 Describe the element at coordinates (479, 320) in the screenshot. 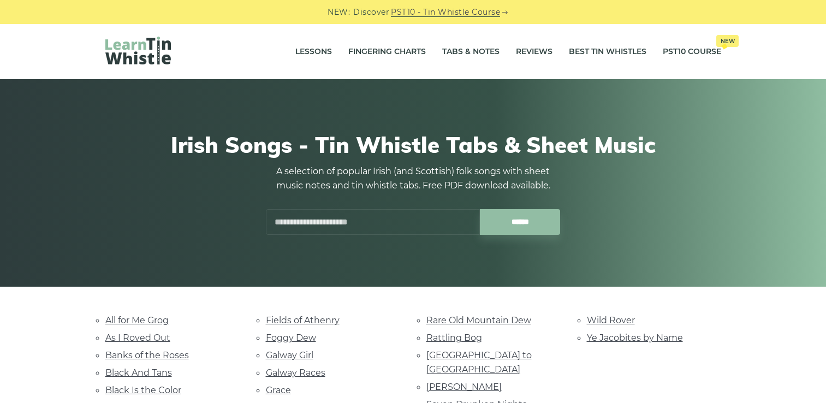

I see `a: Rare Old Mountain Dew` at that location.